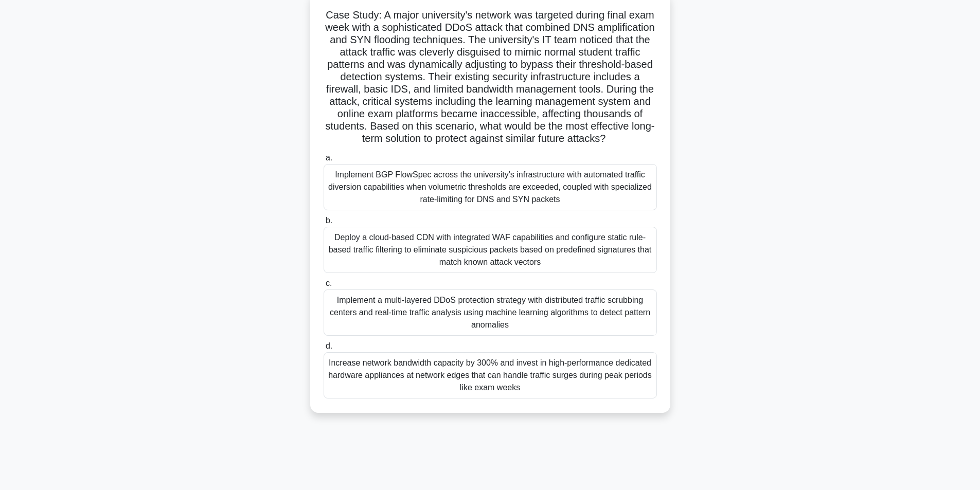  I want to click on div: Increase network bandwidth capacity by 300% and invest in high-performance dedicated hardware app..., so click(490, 375).